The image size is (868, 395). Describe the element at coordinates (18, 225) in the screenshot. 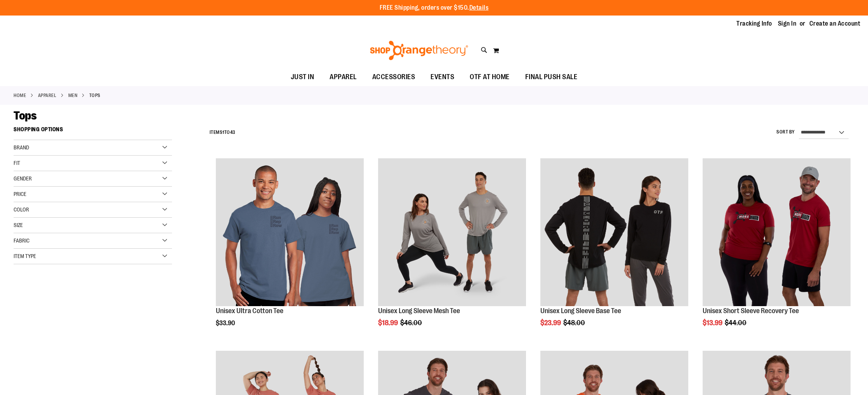

I see `span: Size` at that location.